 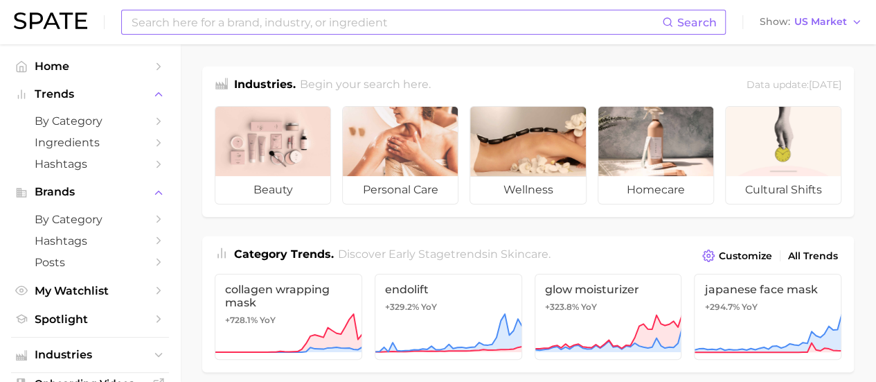 What do you see at coordinates (265, 85) in the screenshot?
I see `h1: Industries.` at bounding box center [265, 85].